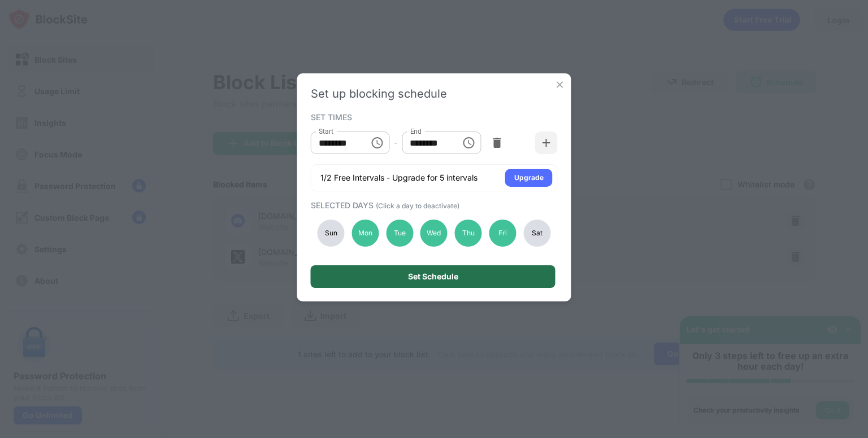 The width and height of the screenshot is (868, 438). What do you see at coordinates (417, 206) in the screenshot?
I see `span: (Click a day to deactivate)` at bounding box center [417, 206].